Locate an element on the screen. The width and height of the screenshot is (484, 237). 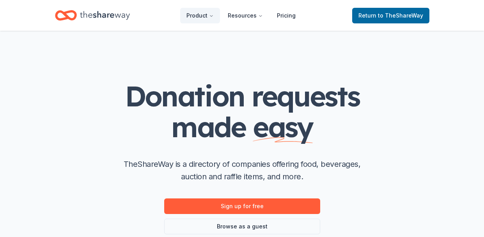
a: Home is located at coordinates (92, 15).